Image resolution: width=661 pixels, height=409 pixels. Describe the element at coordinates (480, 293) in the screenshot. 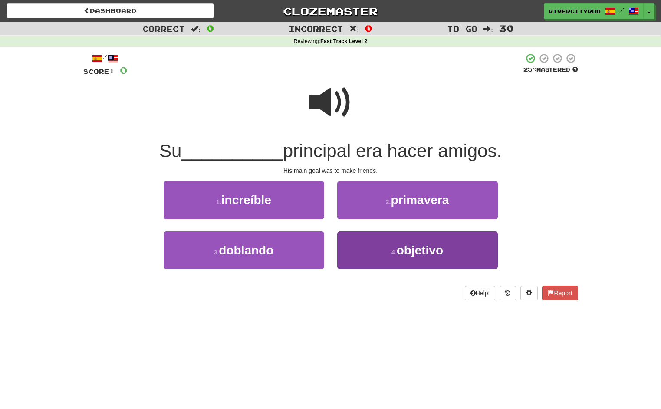

I see `button: Help!` at that location.